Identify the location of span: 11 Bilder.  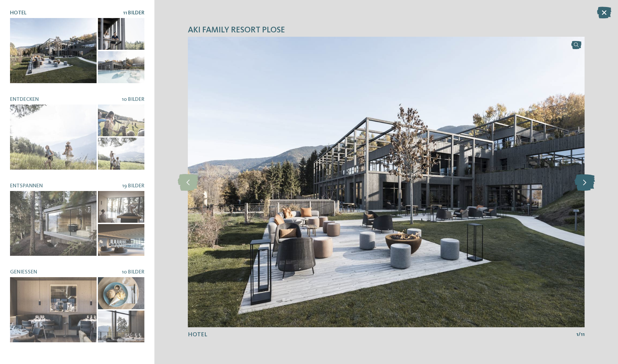
(134, 13).